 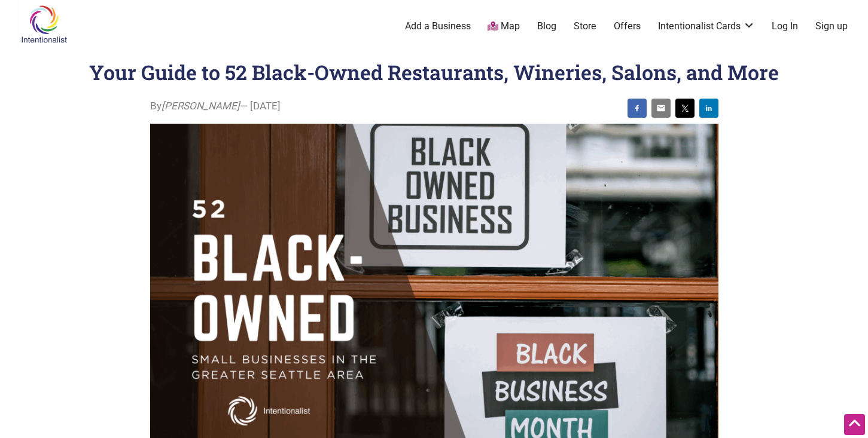 What do you see at coordinates (685, 108) in the screenshot?
I see `img: twitter sharing button` at bounding box center [685, 108].